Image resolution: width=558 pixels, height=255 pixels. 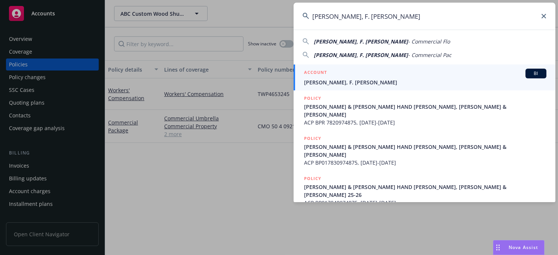 I want to click on button: Nova Assist, so click(x=519, y=247).